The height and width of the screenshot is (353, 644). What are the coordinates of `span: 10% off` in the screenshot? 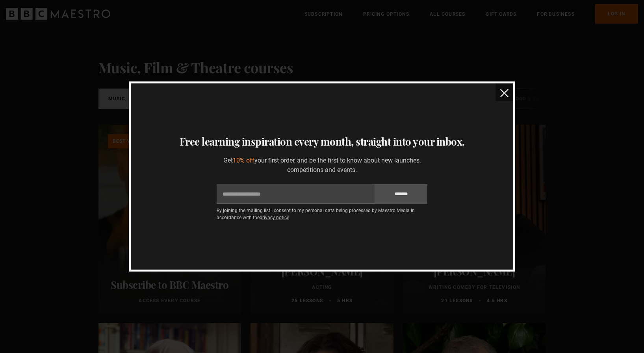 It's located at (244, 160).